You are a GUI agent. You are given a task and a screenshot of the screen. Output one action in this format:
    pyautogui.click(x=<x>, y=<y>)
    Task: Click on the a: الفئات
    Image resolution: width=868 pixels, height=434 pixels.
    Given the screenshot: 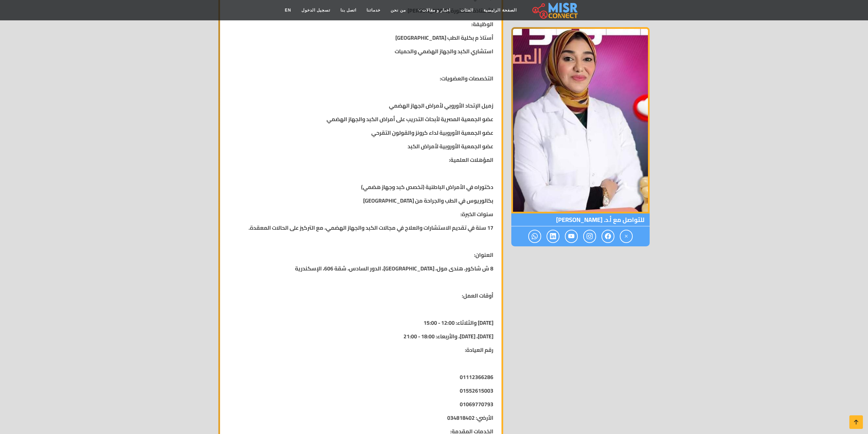 What is the action you would take?
    pyautogui.click(x=467, y=10)
    